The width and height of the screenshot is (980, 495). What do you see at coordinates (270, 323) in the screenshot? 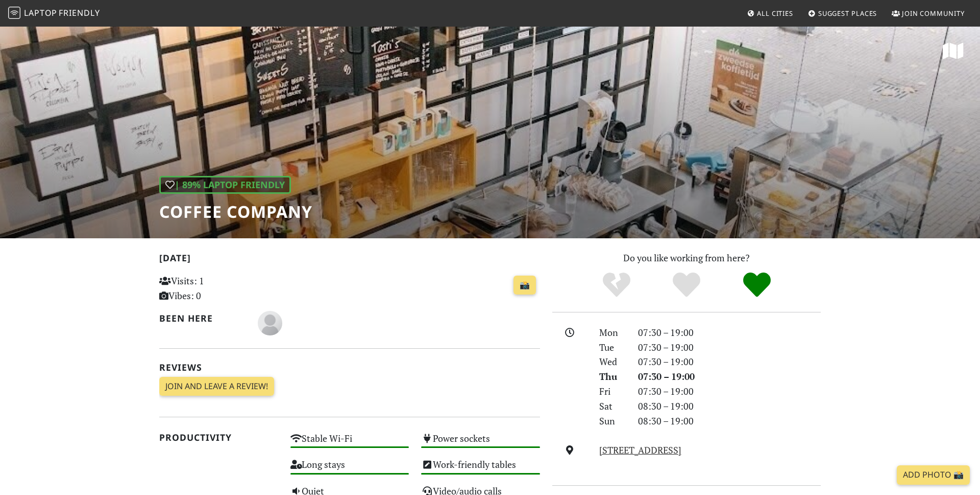
I see `img: blank-535327c66bd565773addf3077783bbfce4b00ec00e9fd257753287c682c7fa38.png` at bounding box center [270, 323].